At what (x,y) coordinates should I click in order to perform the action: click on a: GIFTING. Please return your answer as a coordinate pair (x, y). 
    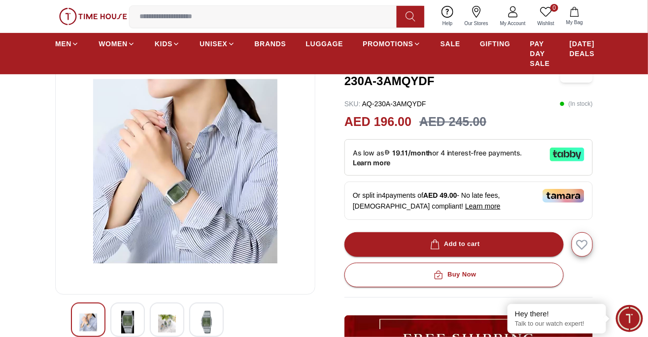
    Looking at the image, I should click on (495, 44).